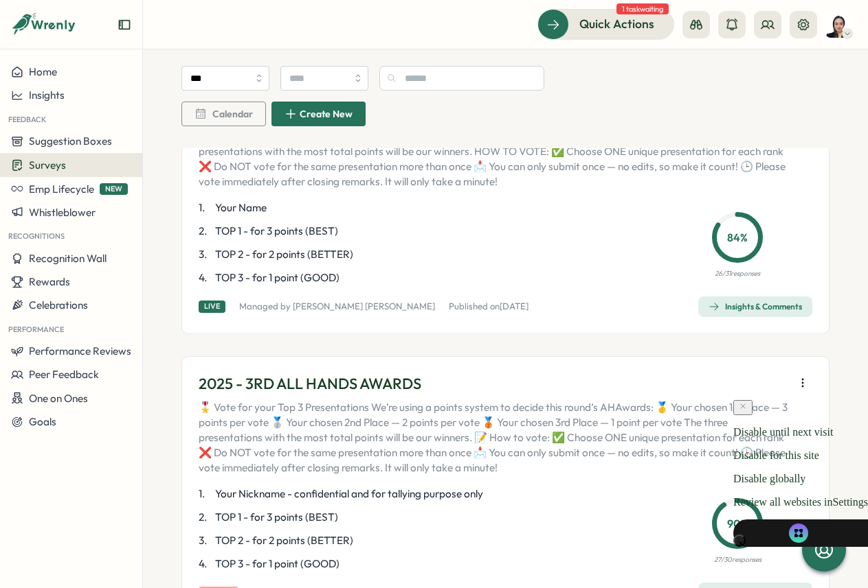 The width and height of the screenshot is (868, 588). Describe the element at coordinates (62, 189) in the screenshot. I see `span: Emp Lifecycle` at that location.